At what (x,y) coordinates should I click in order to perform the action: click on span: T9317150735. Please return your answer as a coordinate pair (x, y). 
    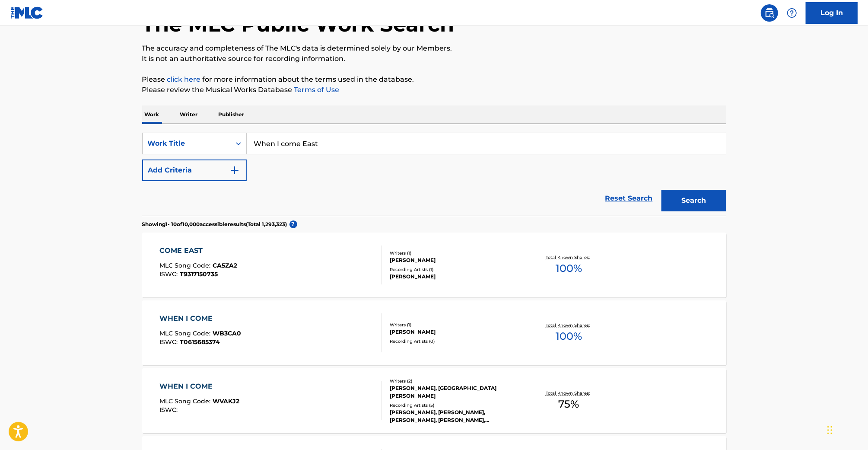
    Looking at the image, I should click on (199, 274).